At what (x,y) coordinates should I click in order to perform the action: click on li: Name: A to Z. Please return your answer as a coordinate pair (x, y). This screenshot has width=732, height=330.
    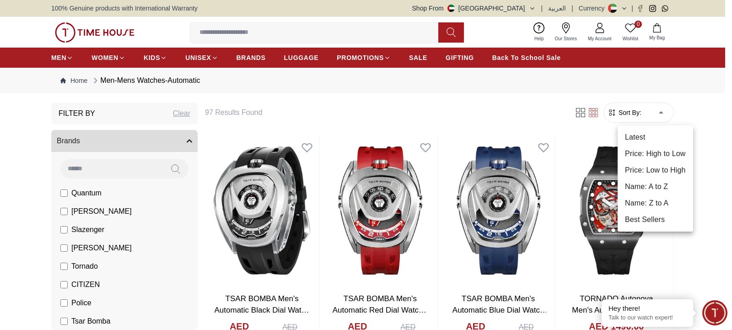
    Looking at the image, I should click on (655, 187).